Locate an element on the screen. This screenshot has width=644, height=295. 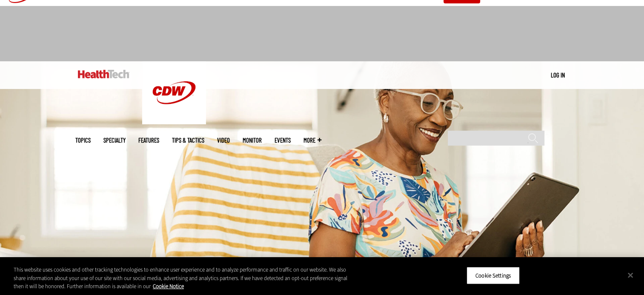
a: Video is located at coordinates (223, 140).